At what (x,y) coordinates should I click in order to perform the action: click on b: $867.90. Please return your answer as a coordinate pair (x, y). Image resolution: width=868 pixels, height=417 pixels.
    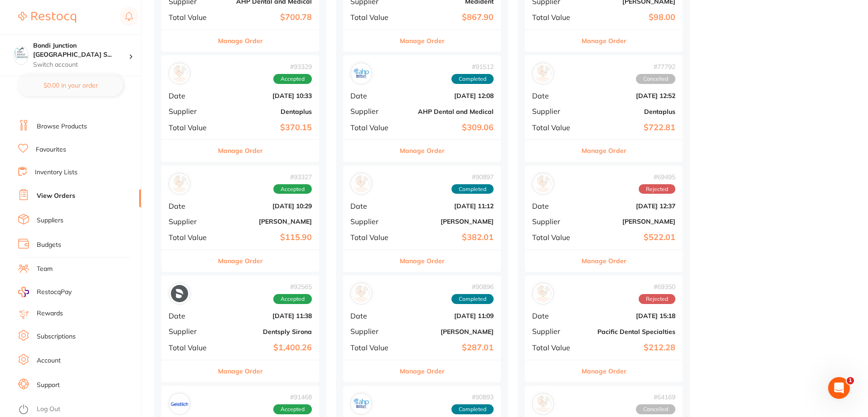
    Looking at the image, I should click on (448, 17).